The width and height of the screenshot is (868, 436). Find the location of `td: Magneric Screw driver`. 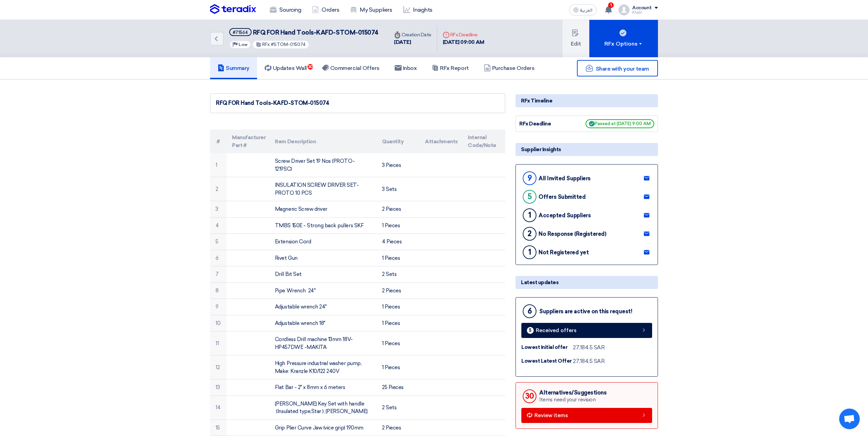

td: Magneric Screw driver is located at coordinates (323, 209).